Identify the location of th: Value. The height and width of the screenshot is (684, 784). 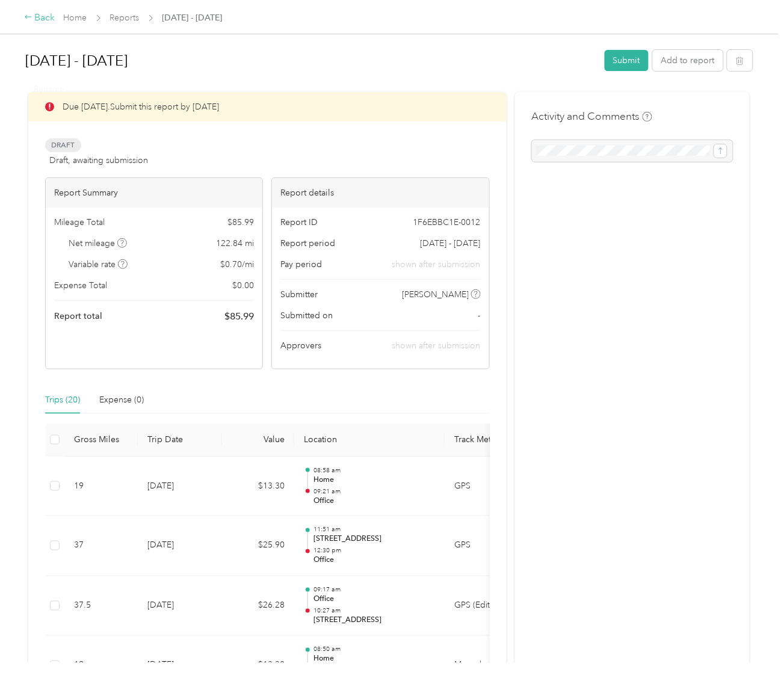
(258, 439).